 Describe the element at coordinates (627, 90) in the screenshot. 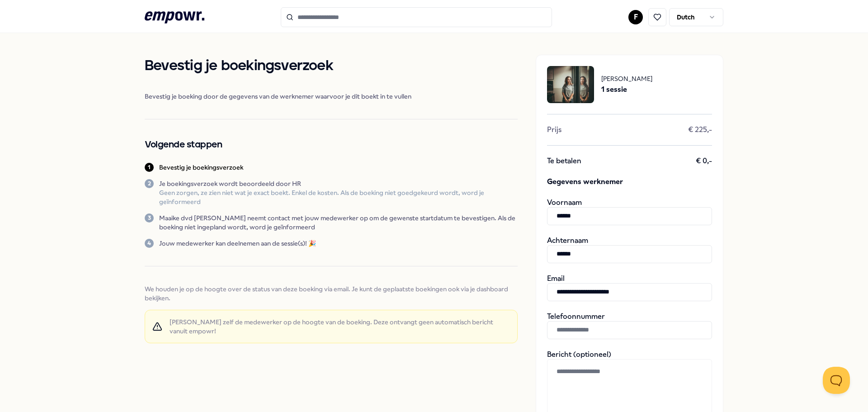

I see `span: 1 sessie` at that location.